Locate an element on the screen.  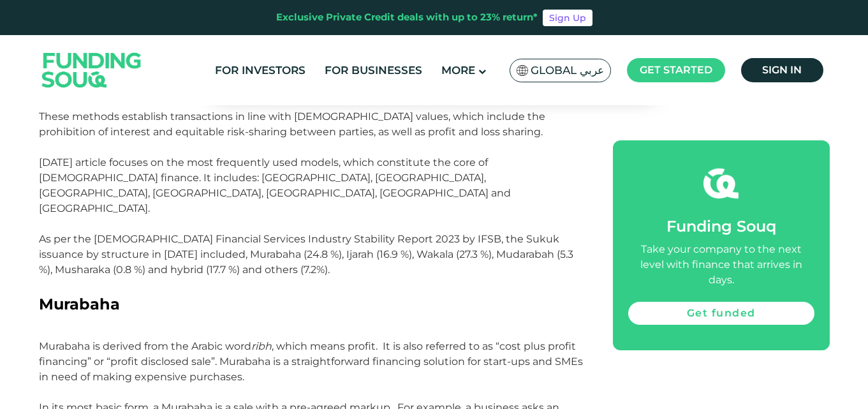
div: Exclusive Private Credit deals with up to 23% return* is located at coordinates (407, 17).